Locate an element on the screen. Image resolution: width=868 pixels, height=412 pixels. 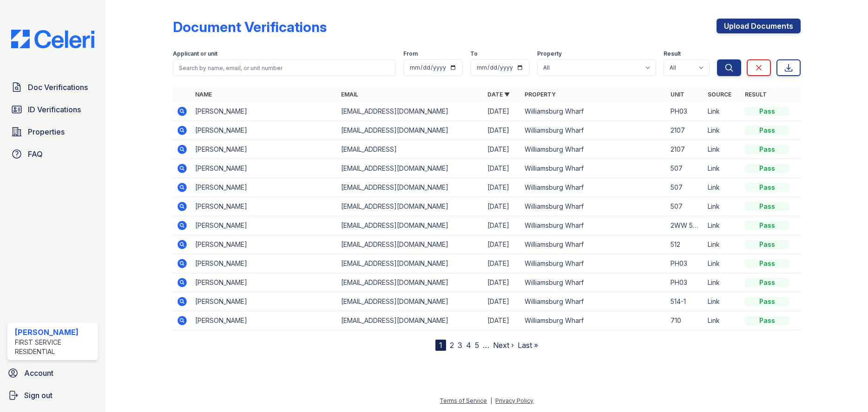
a: FAQ is located at coordinates (53, 154).